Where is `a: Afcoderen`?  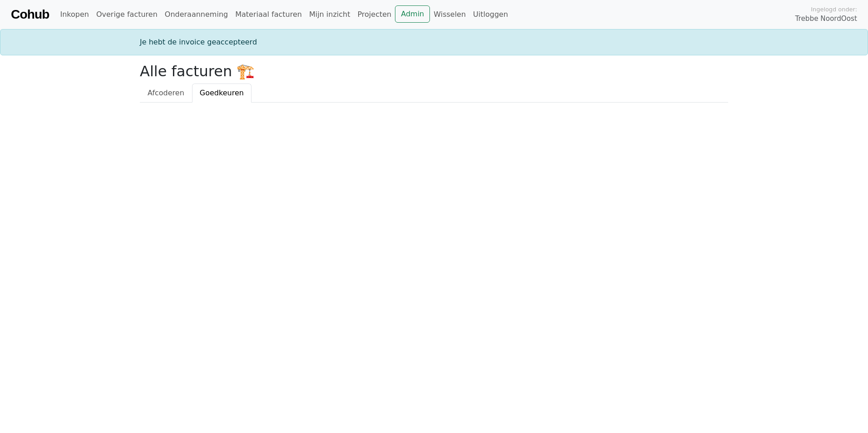 a: Afcoderen is located at coordinates (165, 93).